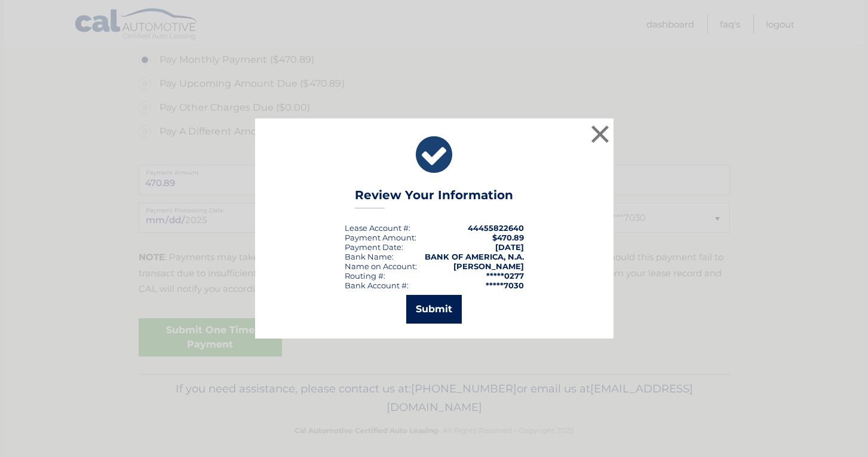  I want to click on div: Name on Account:, so click(381, 266).